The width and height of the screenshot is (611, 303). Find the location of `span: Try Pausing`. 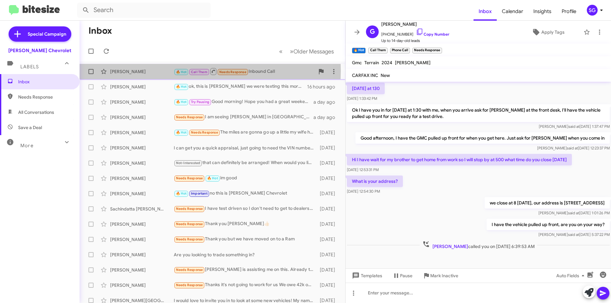

span: Try Pausing is located at coordinates (200, 102).